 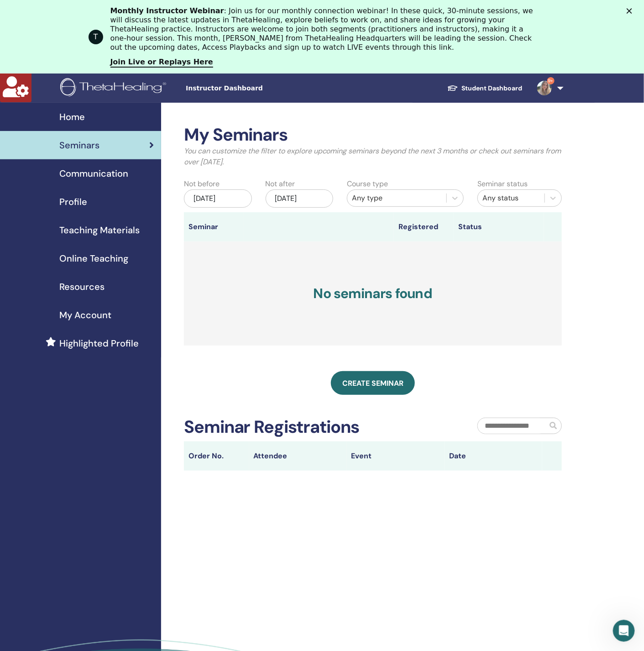 I want to click on th: Date, so click(x=494, y=456).